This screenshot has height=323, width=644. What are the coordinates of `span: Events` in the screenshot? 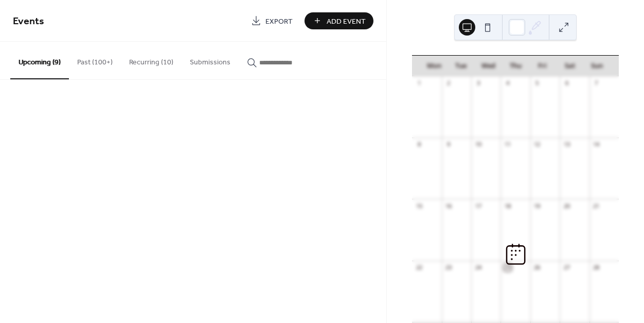 It's located at (28, 21).